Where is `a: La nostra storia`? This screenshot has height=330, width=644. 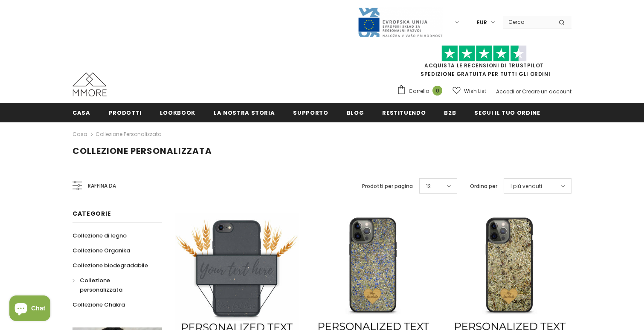
a: La nostra storia is located at coordinates (244, 112).